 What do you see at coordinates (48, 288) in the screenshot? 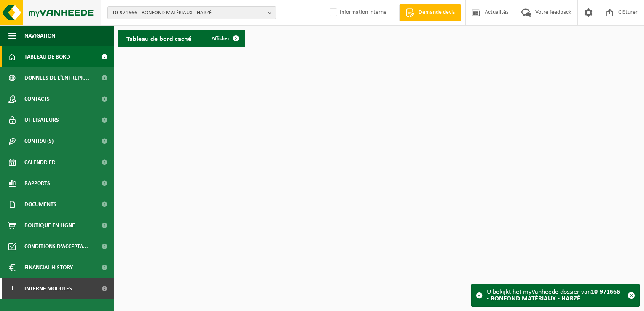
I see `span: Interne modules` at bounding box center [48, 288].